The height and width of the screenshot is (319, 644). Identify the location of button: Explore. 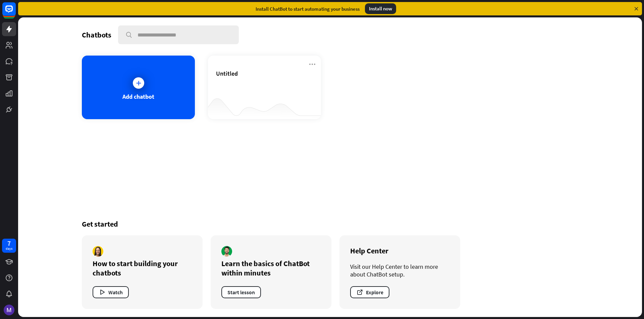
(370, 293).